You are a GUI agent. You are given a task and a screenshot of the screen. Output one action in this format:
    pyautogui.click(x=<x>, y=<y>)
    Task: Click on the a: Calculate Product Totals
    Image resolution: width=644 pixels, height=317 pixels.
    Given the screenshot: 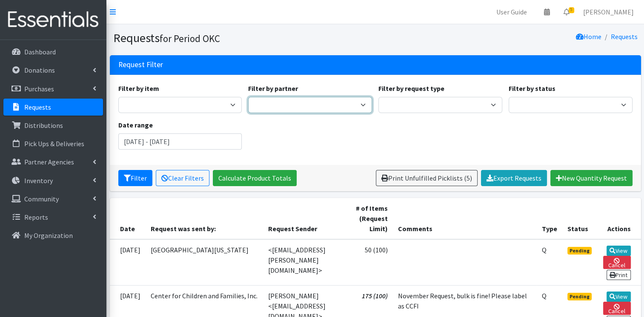 What is the action you would take?
    pyautogui.click(x=255, y=178)
    